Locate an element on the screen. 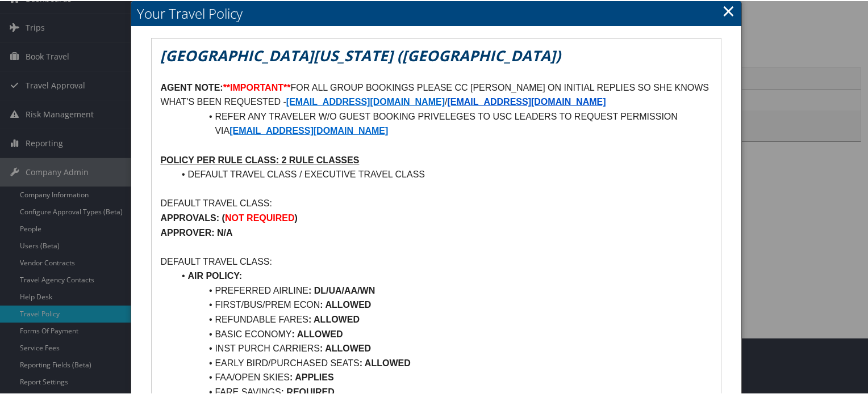 This screenshot has width=868, height=394. strong: : DL/UA/AA/WN is located at coordinates (341, 289).